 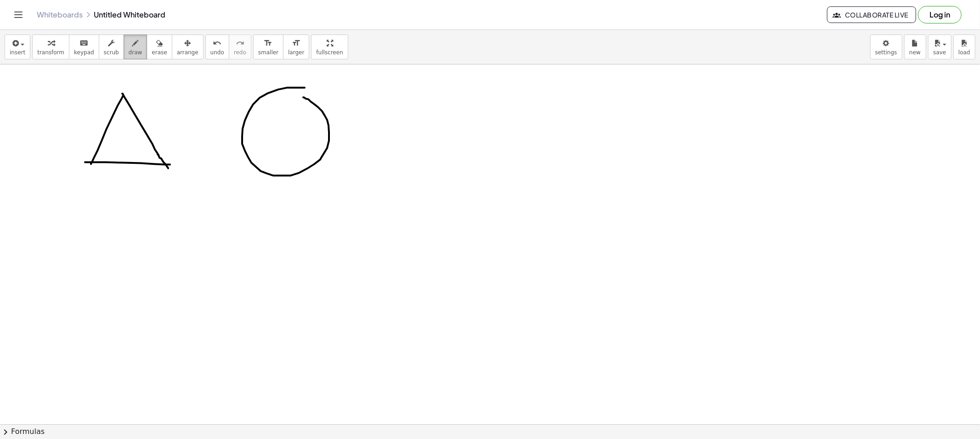 I want to click on span: new, so click(x=915, y=52).